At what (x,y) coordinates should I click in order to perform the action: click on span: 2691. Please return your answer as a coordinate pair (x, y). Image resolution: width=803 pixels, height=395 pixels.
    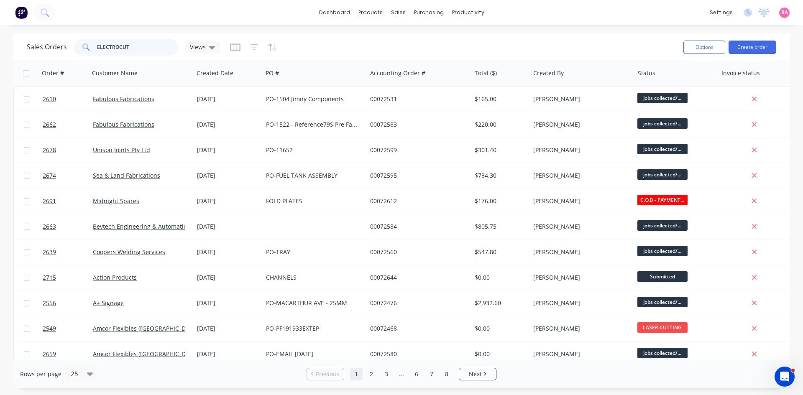
    Looking at the image, I should click on (49, 201).